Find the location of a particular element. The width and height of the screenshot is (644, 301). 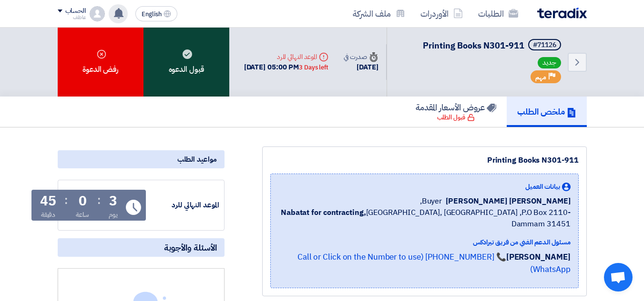

div: مسئول الدعم الفني من فريق تيرادكس is located at coordinates (424, 243).